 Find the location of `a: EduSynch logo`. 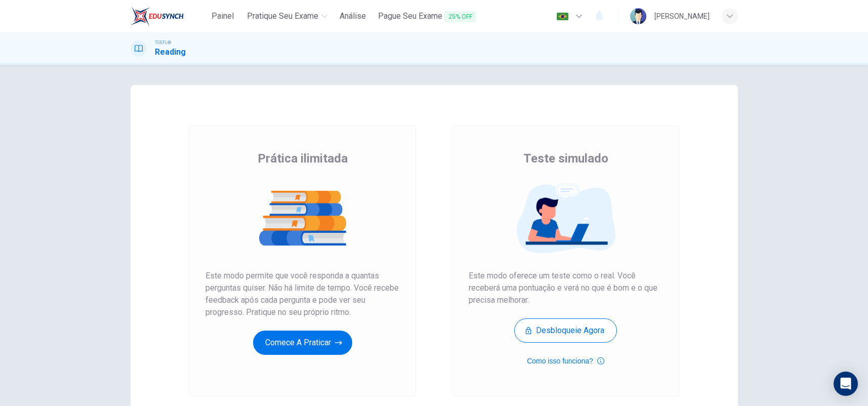

a: EduSynch logo is located at coordinates (169, 16).